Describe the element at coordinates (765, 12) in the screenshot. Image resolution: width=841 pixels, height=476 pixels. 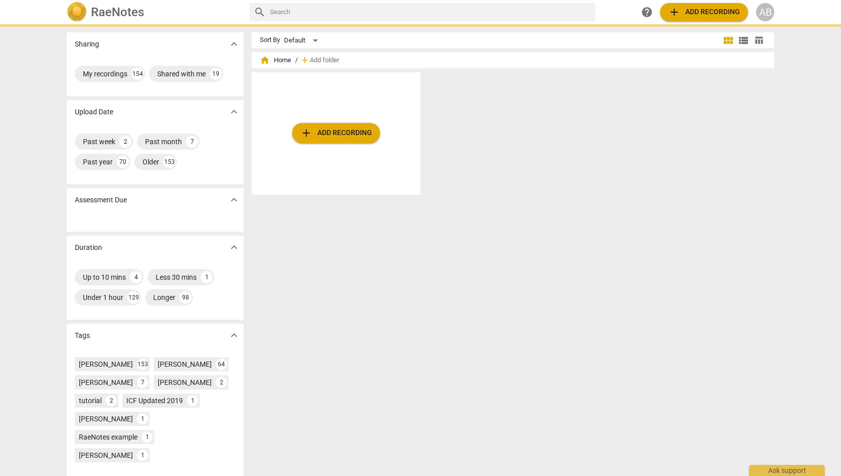
I see `div: AB` at that location.